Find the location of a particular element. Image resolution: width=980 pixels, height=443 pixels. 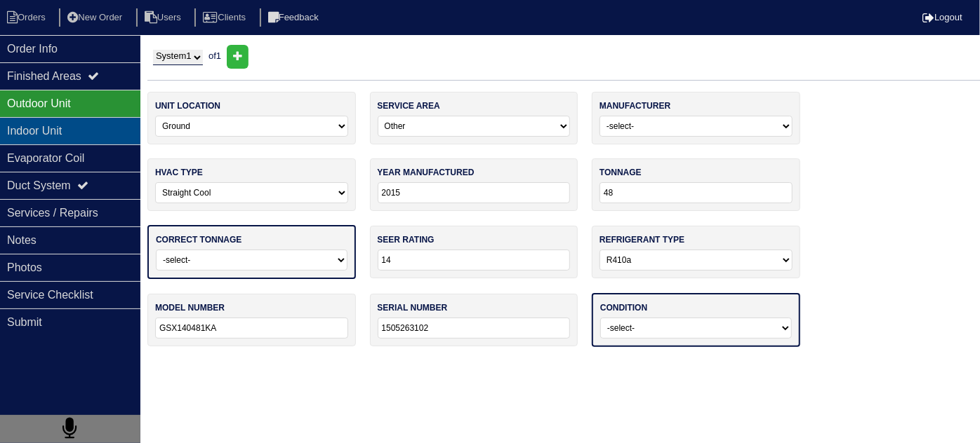

div: of 1 is located at coordinates (564, 57).